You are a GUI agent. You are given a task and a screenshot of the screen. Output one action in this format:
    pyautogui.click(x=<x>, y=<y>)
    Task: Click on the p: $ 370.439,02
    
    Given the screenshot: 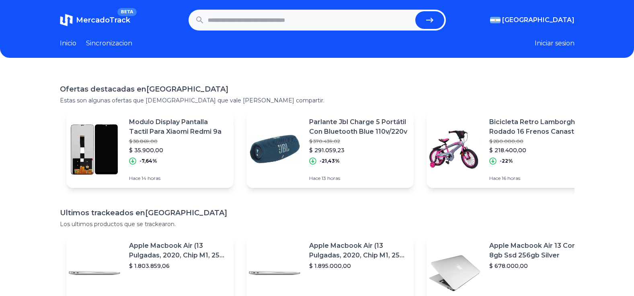 What is the action you would take?
    pyautogui.click(x=358, y=142)
    